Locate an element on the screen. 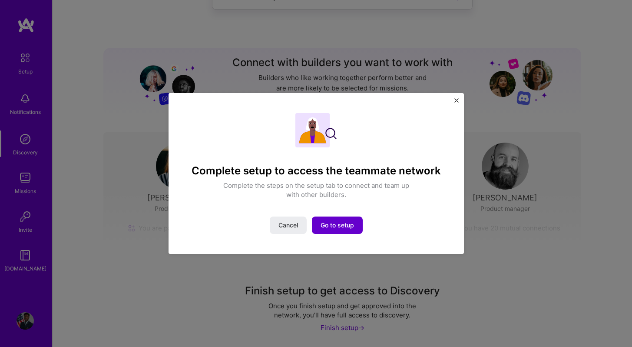  button: Close is located at coordinates (456, 102).